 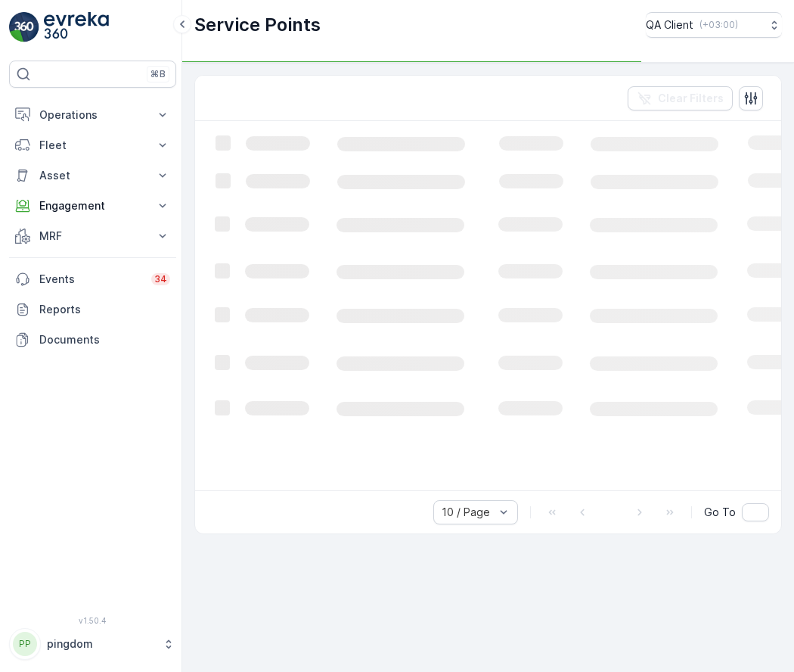 I want to click on p: Asset, so click(x=93, y=175).